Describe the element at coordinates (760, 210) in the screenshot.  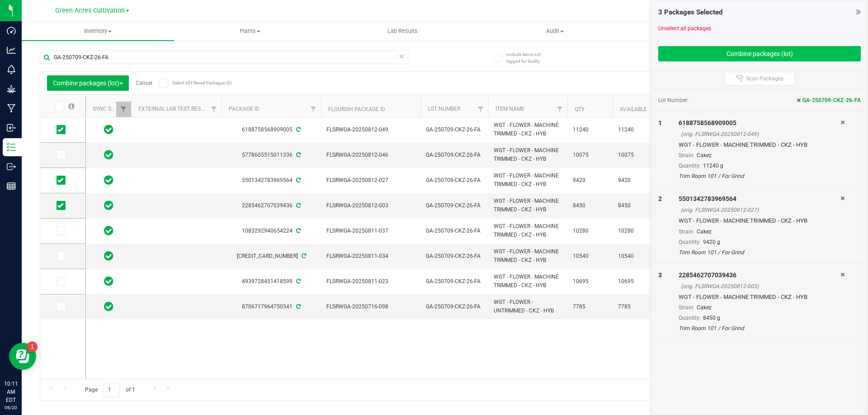
I see `div: (orig. FLSRWGA-20250812-027)` at that location.